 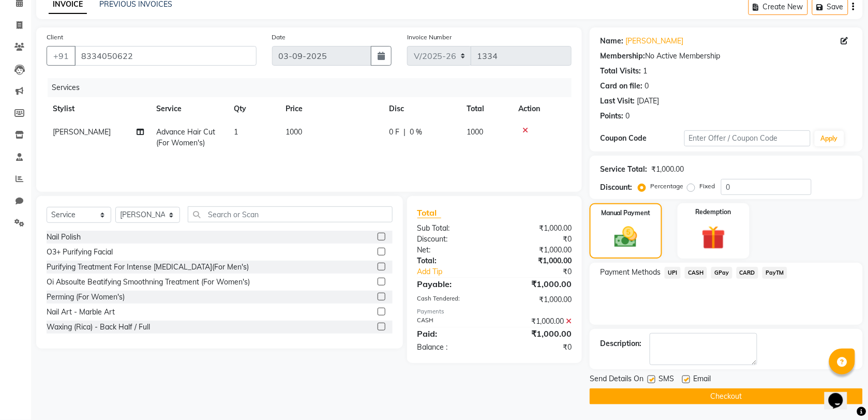 I want to click on span: 0 F, so click(x=394, y=132).